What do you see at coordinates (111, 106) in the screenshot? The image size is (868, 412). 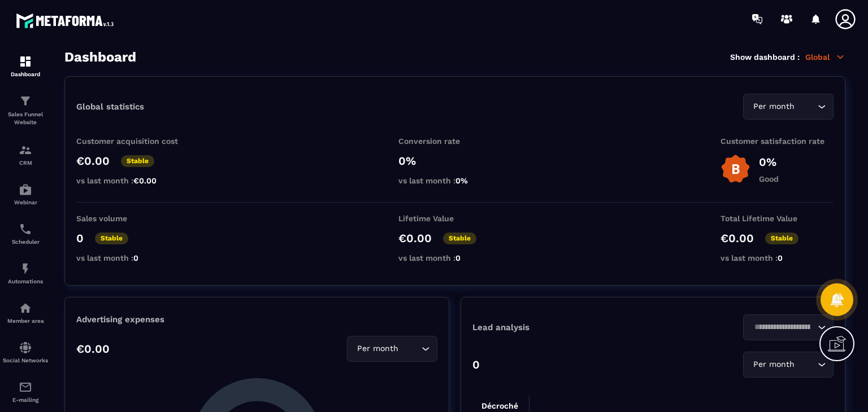 I see `p: Global statistics` at bounding box center [111, 106].